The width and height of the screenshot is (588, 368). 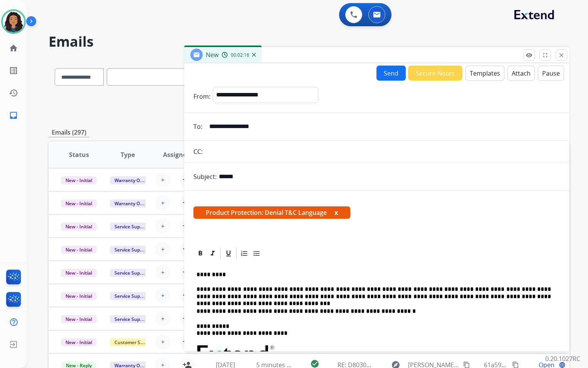 I want to click on span: Customer Support, so click(x=135, y=342).